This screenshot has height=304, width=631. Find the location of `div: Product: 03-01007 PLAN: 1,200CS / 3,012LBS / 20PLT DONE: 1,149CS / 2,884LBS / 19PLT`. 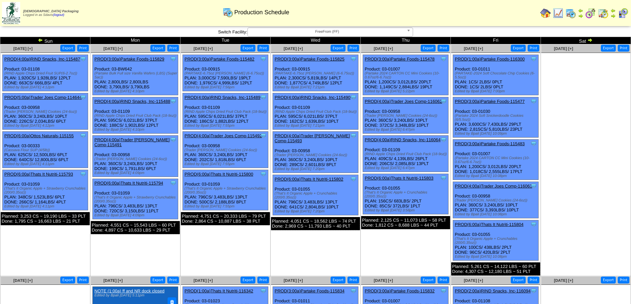

div: Product: 03-01007 PLAN: 1,200CS / 3,012LBS / 20PLT DONE: 1,149CS / 2,884LBS / 19PLT is located at coordinates (406, 75).